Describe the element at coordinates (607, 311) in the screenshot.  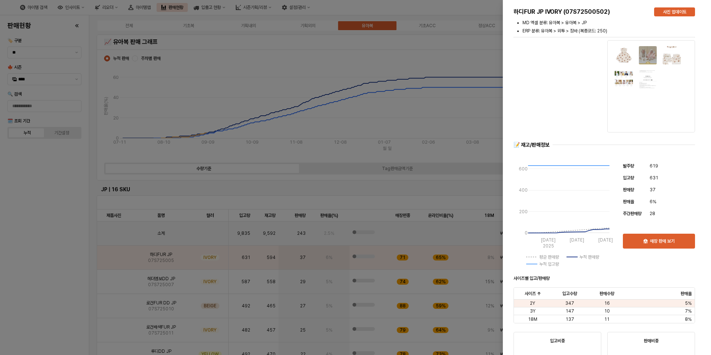
I see `span: 10` at that location.